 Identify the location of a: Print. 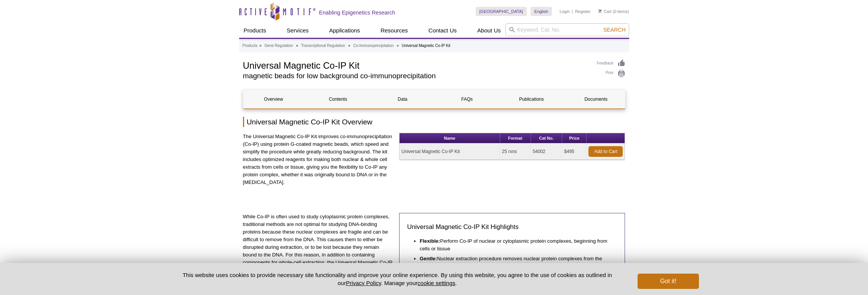
(611, 74).